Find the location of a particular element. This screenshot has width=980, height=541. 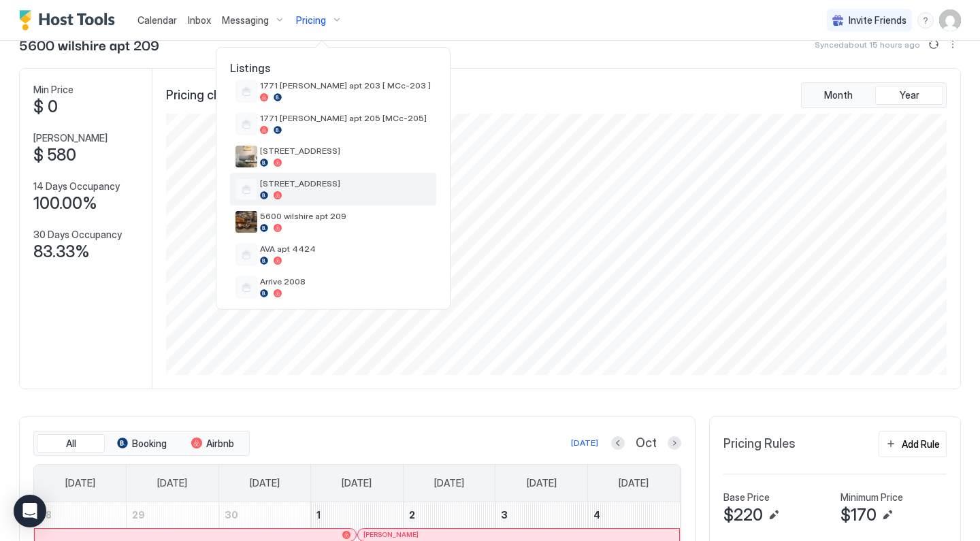

span: AVA apt 4424 is located at coordinates (345, 248).